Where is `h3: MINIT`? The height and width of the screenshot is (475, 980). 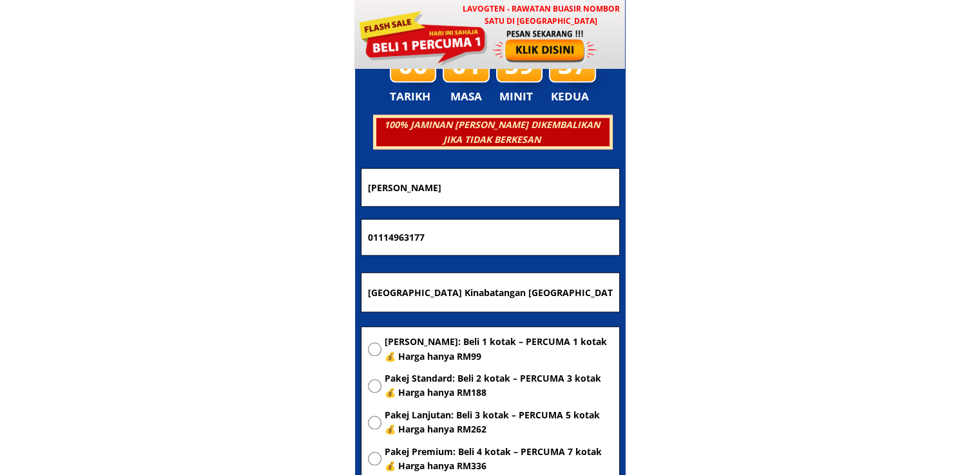 h3: MINIT is located at coordinates (519, 97).